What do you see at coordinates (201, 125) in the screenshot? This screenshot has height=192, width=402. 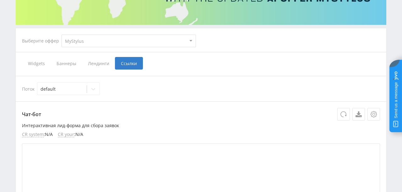 I see `p: Интерактивная лид-форма для сбора заявок` at bounding box center [201, 125].